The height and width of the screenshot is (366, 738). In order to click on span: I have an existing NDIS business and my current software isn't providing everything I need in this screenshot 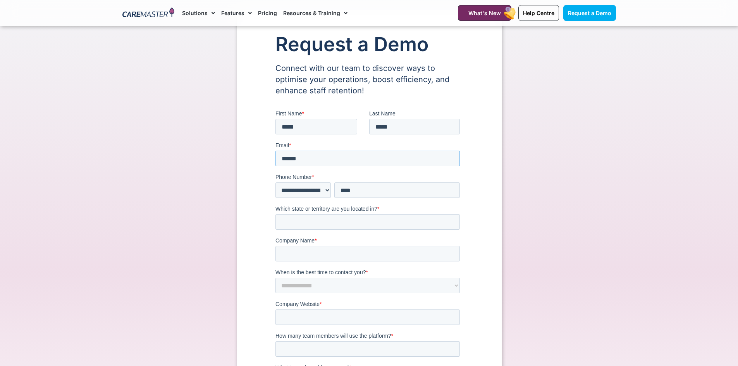, I will do `click(92, 325)`.